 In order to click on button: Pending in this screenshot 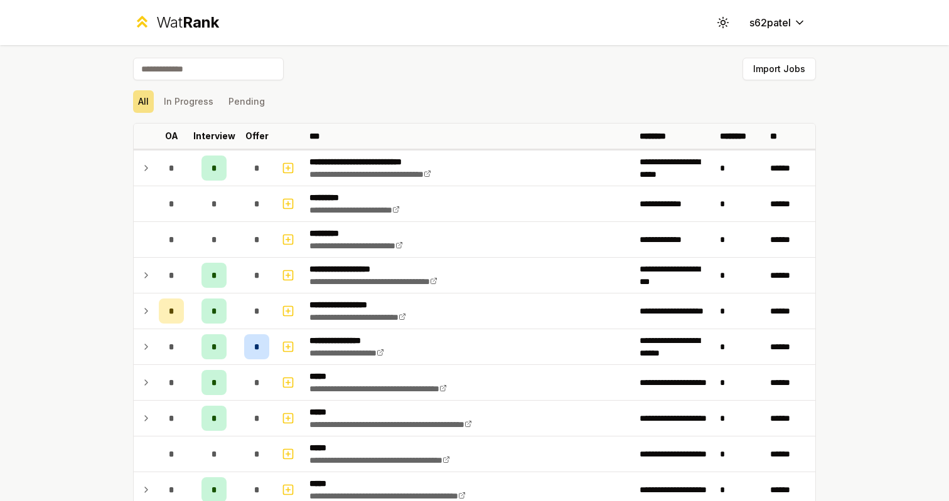, I will do `click(247, 102)`.